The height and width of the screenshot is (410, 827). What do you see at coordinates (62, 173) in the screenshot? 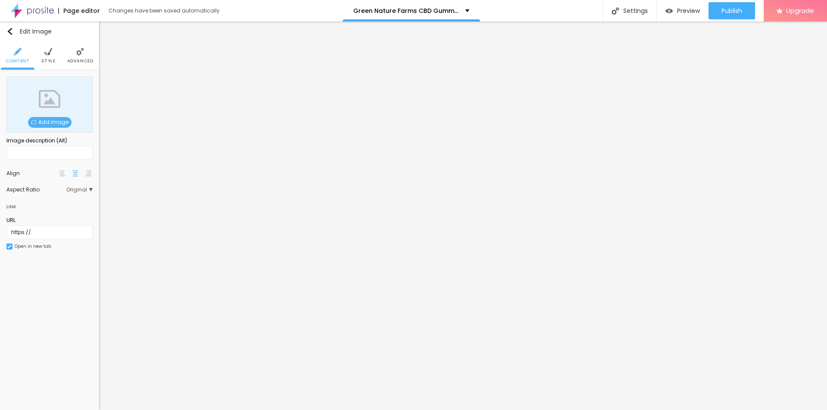
I see `img: paragraph-left-align.svg` at bounding box center [62, 173].